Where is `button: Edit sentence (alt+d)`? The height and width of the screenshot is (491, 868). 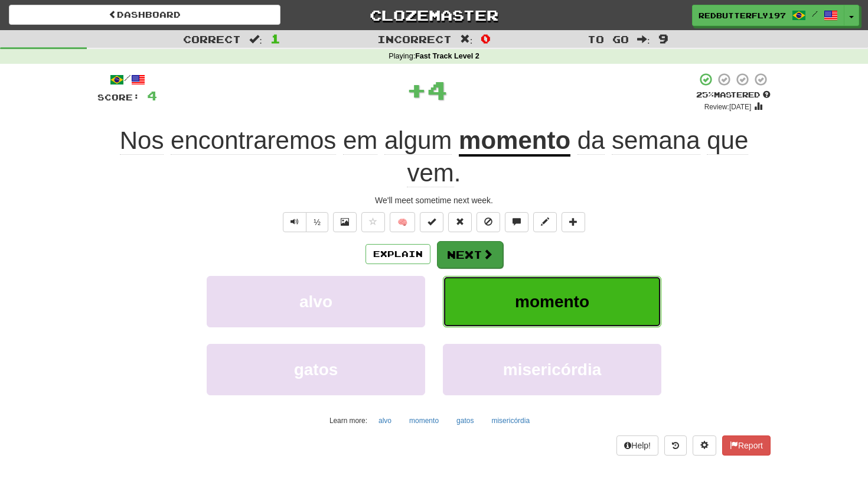 button: Edit sentence (alt+d) is located at coordinates (545, 222).